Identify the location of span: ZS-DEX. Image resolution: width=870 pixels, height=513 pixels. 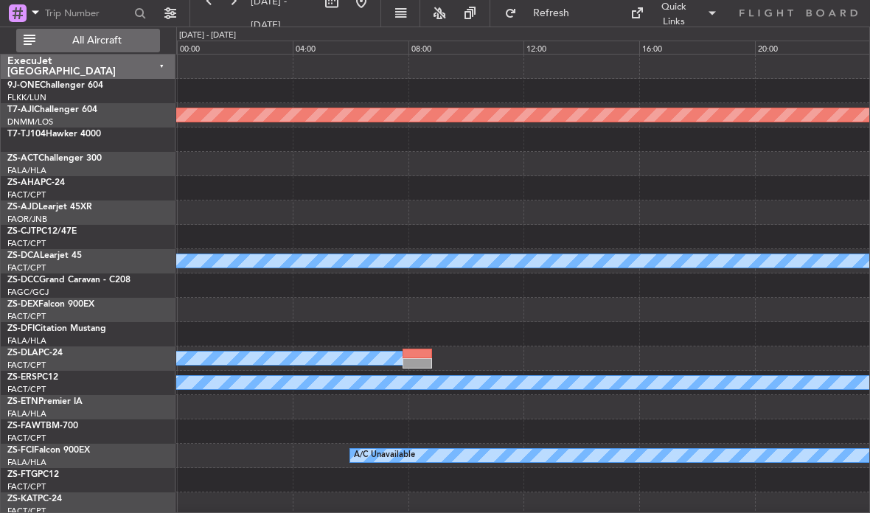
(23, 305).